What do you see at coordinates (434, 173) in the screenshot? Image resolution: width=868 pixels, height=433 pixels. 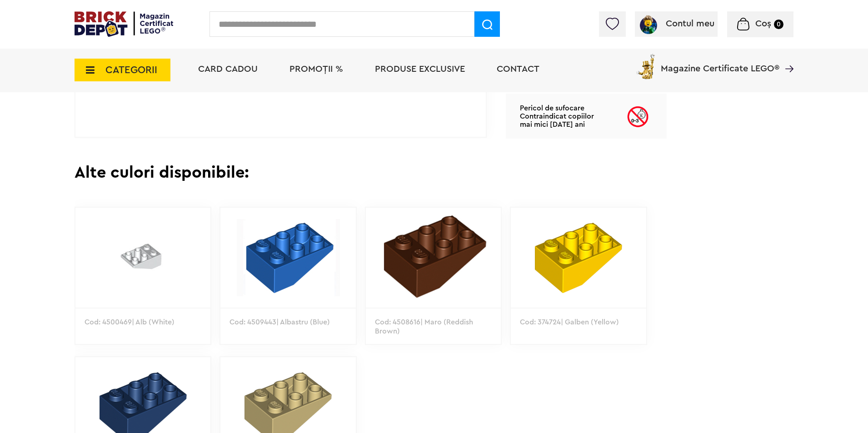 I see `h1: Alte culori disponibile:` at bounding box center [434, 173].